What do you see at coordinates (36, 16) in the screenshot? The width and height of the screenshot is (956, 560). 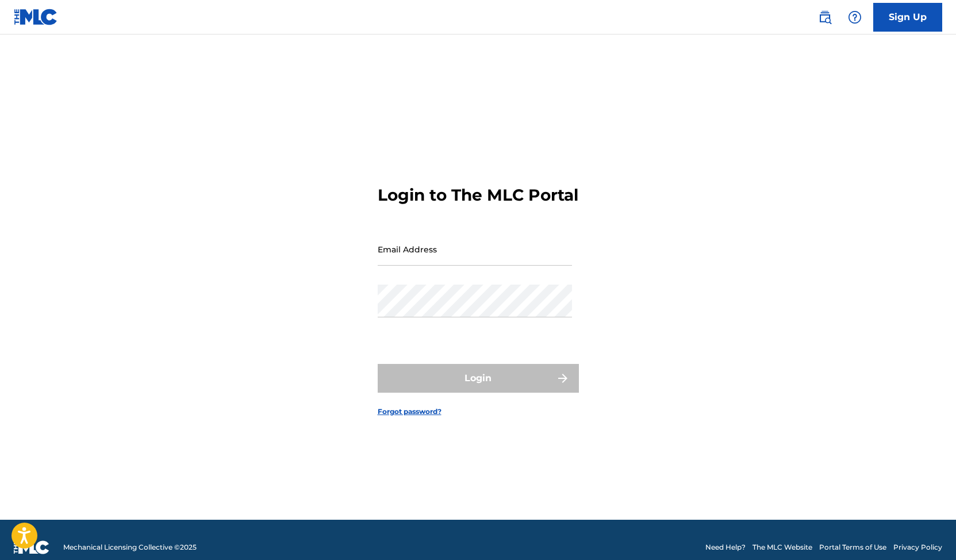 I see `img: MLC Logo` at bounding box center [36, 16].